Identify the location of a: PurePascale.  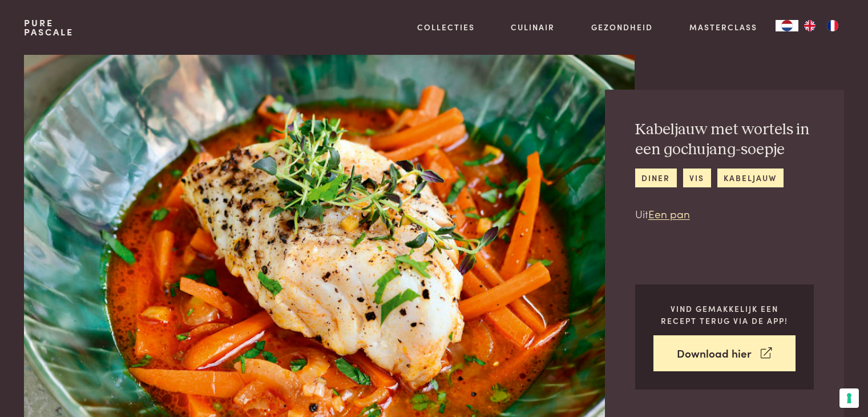
(49, 27).